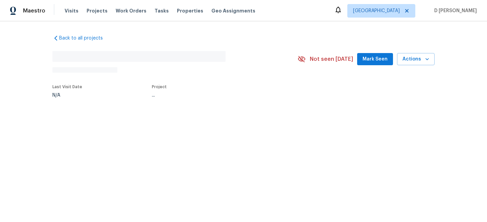 The width and height of the screenshot is (487, 222). Describe the element at coordinates (234, 11) in the screenshot. I see `span: Geo Assignments` at that location.